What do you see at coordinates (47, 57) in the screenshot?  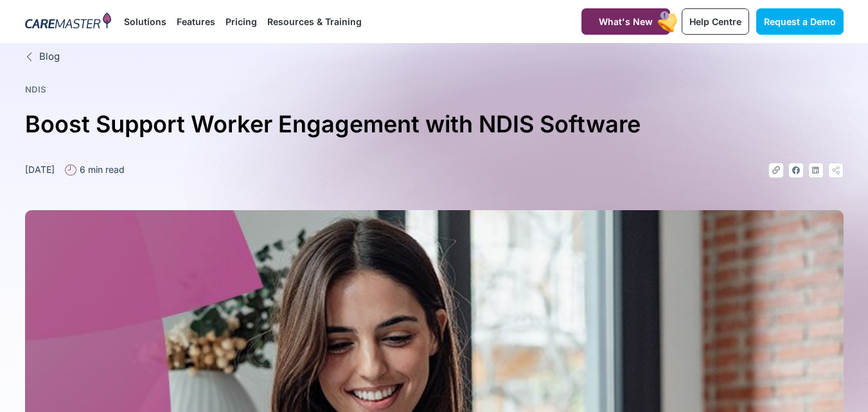 I see `span: Blog` at bounding box center [47, 57].